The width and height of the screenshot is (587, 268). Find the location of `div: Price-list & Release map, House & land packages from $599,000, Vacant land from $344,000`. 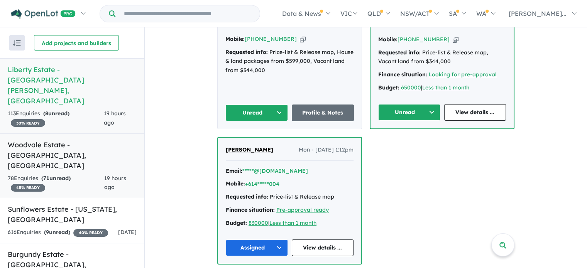

div: Price-list & Release map, House & land packages from $599,000, Vacant land from $344,000 is located at coordinates (289, 61).